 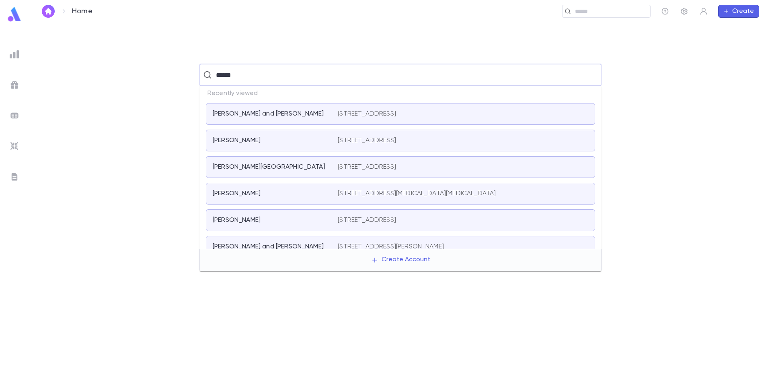 What do you see at coordinates (401, 260) in the screenshot?
I see `button: Create Account` at bounding box center [401, 260].